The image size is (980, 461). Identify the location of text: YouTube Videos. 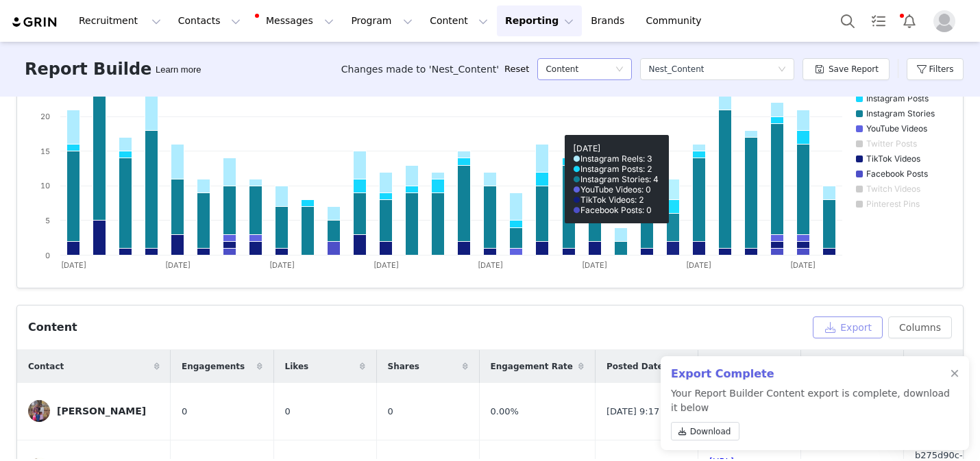
(896, 128).